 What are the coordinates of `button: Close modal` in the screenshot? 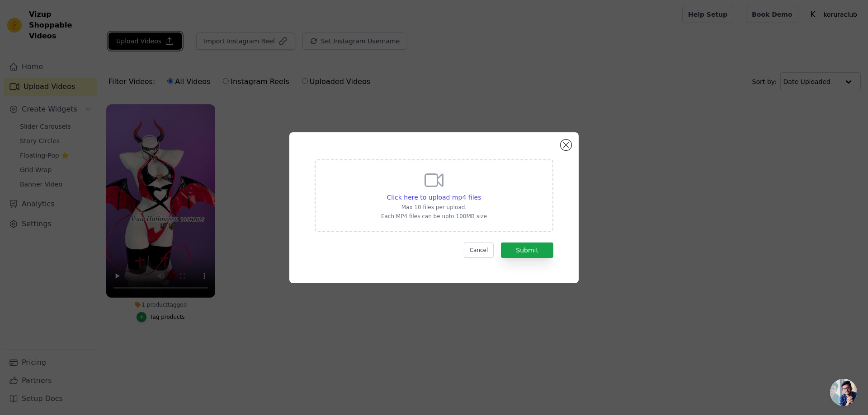 It's located at (566, 145).